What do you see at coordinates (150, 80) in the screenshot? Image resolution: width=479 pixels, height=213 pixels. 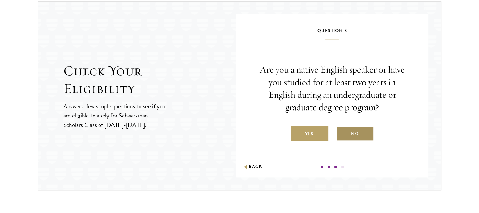 I see `h2: Check Your Eligibility` at bounding box center [150, 80].